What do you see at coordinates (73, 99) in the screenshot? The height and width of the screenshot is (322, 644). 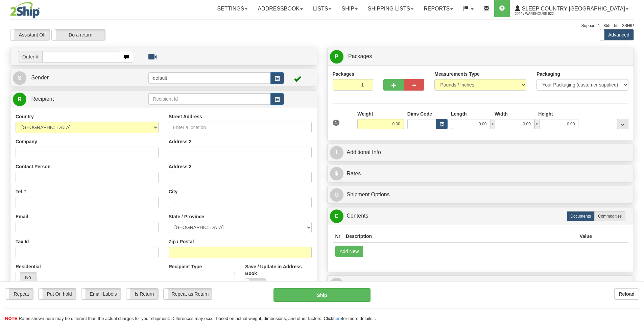 I see `a: R Recipient` at bounding box center [73, 99].